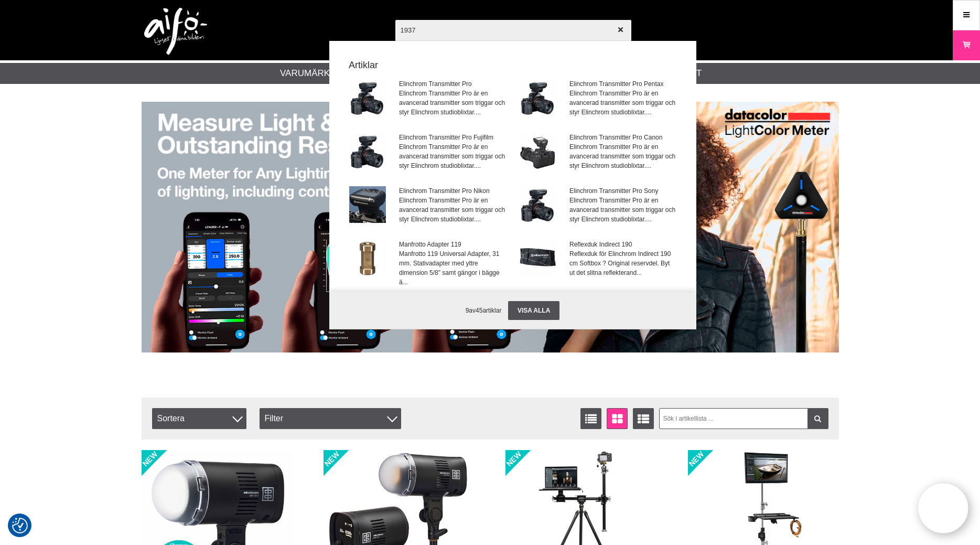 The width and height of the screenshot is (980, 545). What do you see at coordinates (597, 206) in the screenshot?
I see `a: Elinchrom Transmitter Pro SonyElinchrom Transmitter Pro är en avancerad transmitter som triggar o...` at bounding box center [597, 206].